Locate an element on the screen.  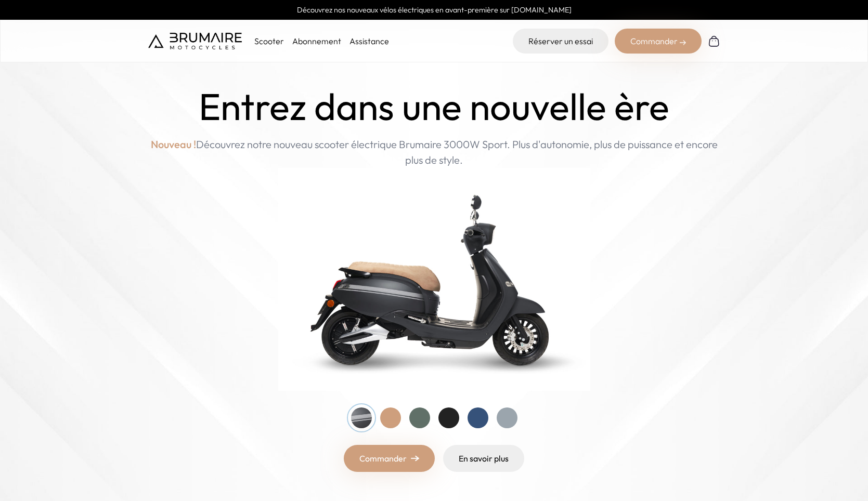
a: Commander is located at coordinates (389, 458).